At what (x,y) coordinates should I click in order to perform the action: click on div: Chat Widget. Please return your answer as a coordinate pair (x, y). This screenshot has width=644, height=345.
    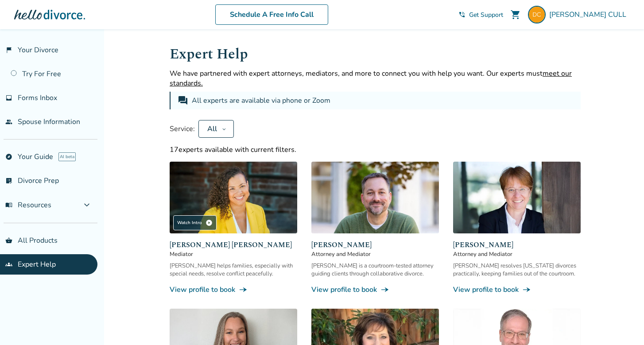
    Looking at the image, I should click on (622, 324).